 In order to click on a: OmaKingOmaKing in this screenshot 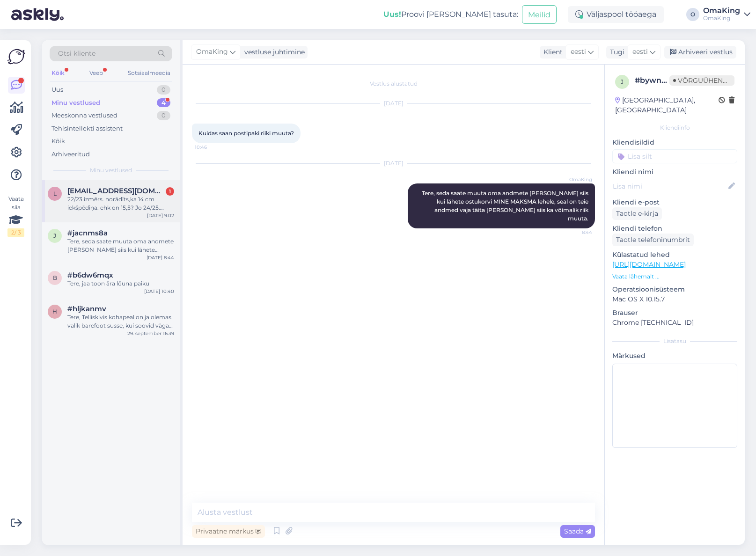, I will do `click(726, 15)`.